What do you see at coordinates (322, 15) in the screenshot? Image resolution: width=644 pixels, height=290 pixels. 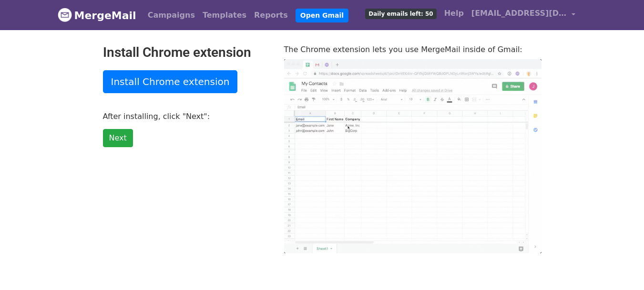 I see `a: Open Gmail` at bounding box center [322, 15].